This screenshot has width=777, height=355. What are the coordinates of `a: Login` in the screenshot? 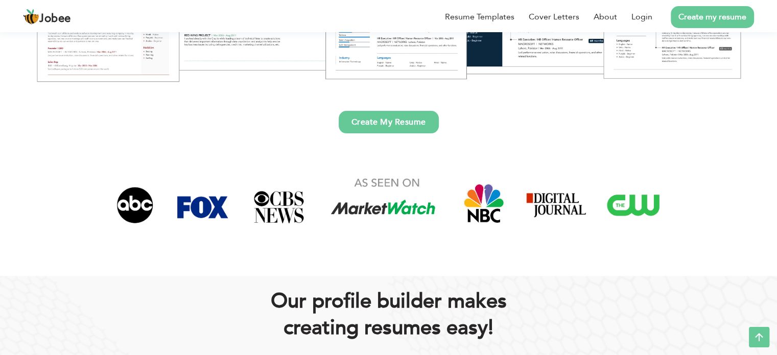 It's located at (641, 17).